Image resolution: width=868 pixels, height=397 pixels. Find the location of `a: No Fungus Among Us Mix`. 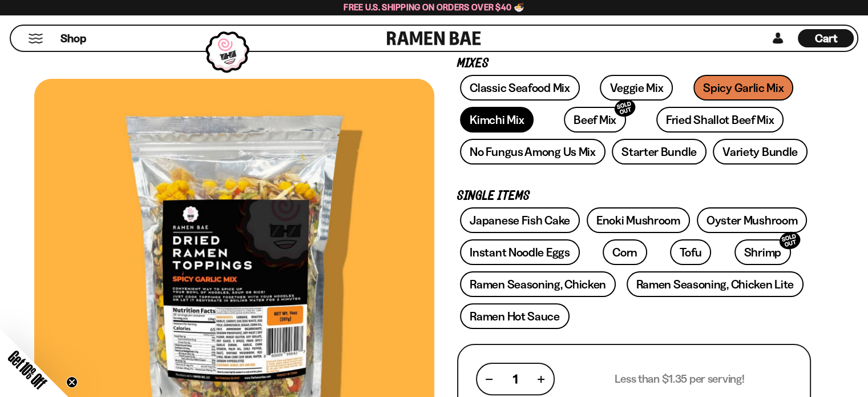

a: No Fungus Among Us Mix is located at coordinates (532, 151).